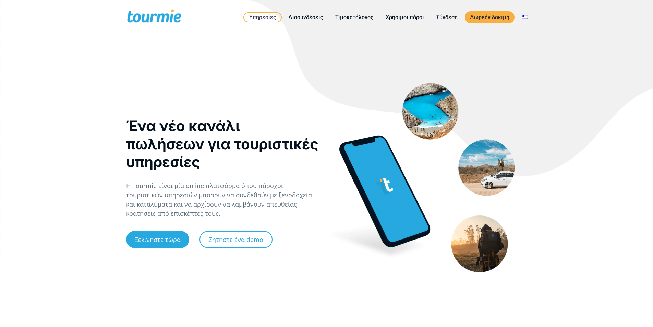  I want to click on a: Υπηρεσίες, so click(262, 17).